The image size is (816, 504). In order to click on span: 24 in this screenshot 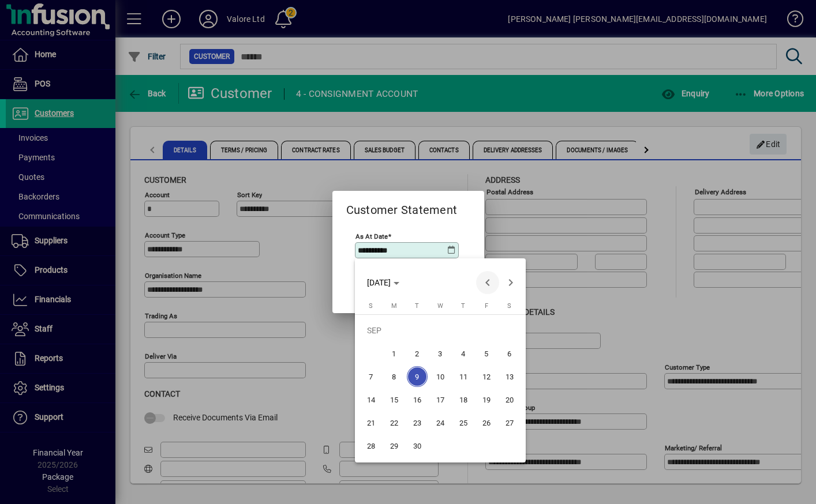, I will do `click(440, 423)`.